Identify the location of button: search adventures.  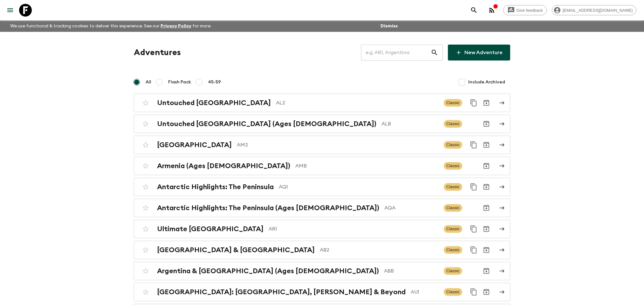
(474, 10).